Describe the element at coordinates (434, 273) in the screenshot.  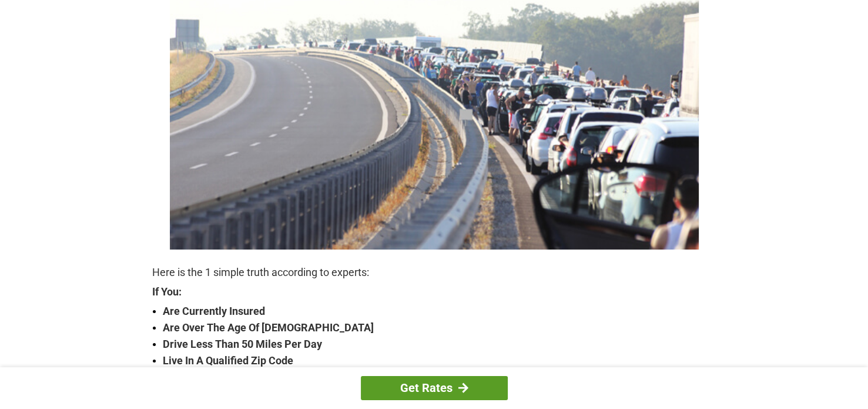
I see `p: Here is the 1 simple truth according to experts:` at that location.